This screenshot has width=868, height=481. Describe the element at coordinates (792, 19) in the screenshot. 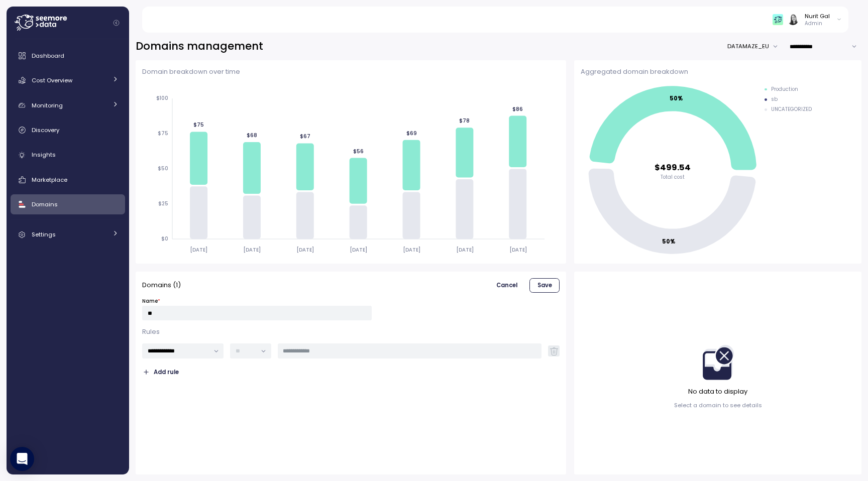

I see `img: ACg8ocIVugc3DtI--ID6pffOeA5XcvoqExjdOmyrlhjOptQpqjom7zQ=s96-c` at that location.